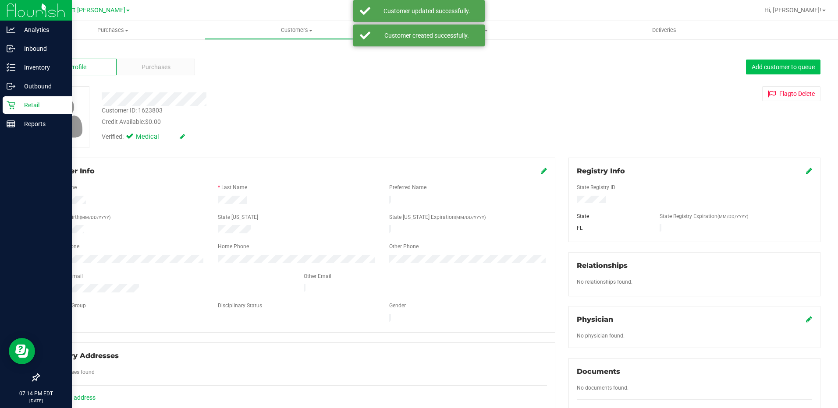 This screenshot has width=838, height=408. What do you see at coordinates (143, 137) in the screenshot?
I see `div: Verified:` at bounding box center [143, 137].